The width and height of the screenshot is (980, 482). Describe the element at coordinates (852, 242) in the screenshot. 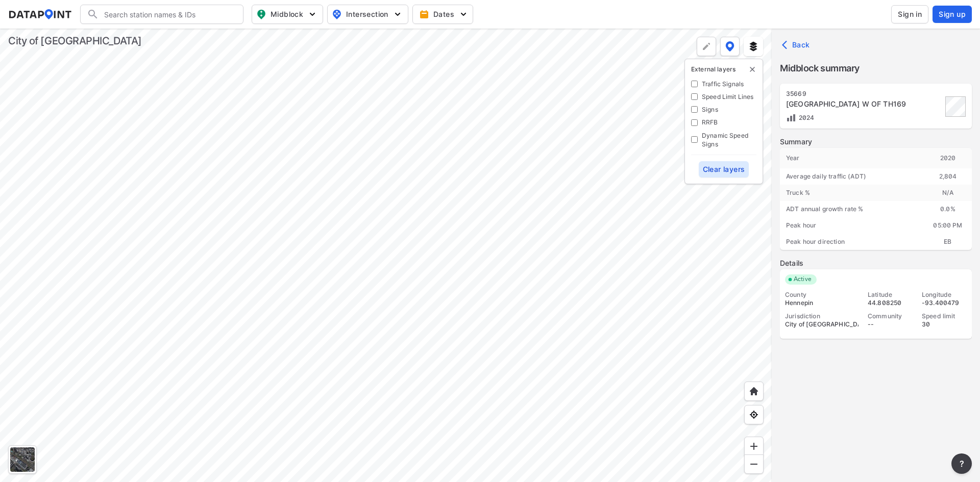

I see `div: Peak hour direction` at that location.